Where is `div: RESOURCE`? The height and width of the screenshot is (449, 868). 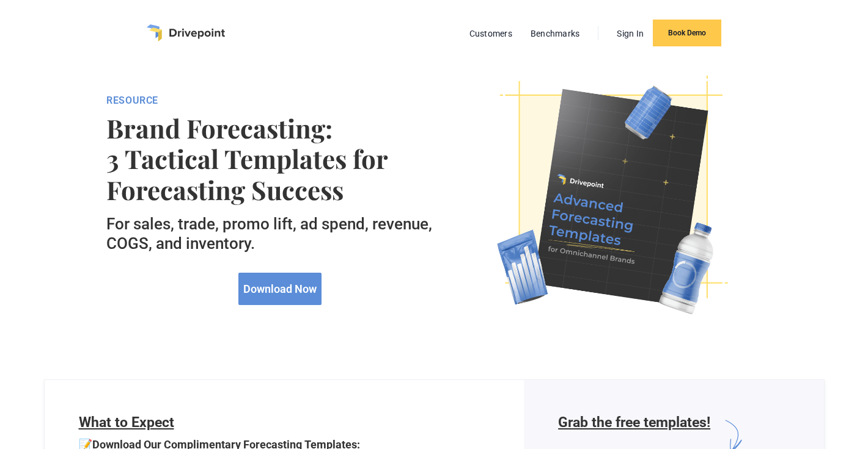
div: RESOURCE is located at coordinates (280, 101).